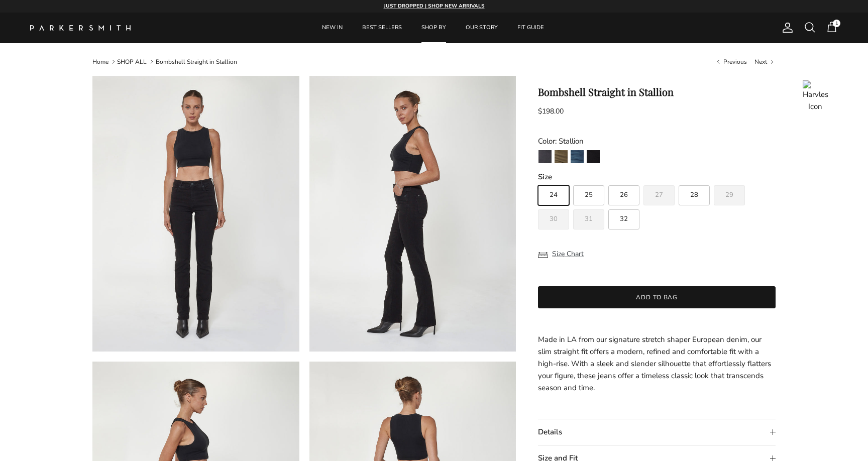 The height and width of the screenshot is (461, 868). Describe the element at coordinates (132, 62) in the screenshot. I see `a: SHOP ALL` at that location.